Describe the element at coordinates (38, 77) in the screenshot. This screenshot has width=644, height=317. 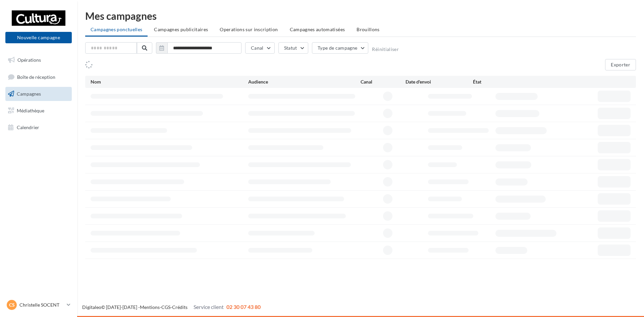
I see `a: Boîte de réception` at that location.